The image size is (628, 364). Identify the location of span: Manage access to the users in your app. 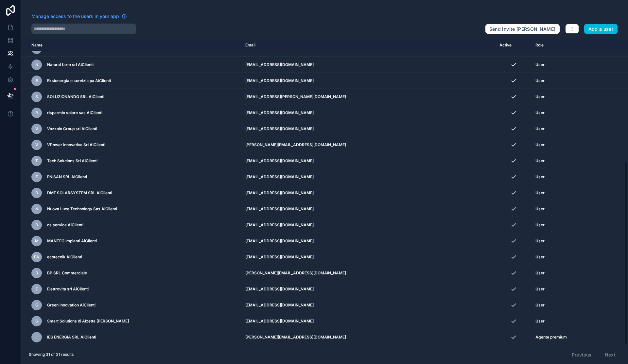
(75, 16).